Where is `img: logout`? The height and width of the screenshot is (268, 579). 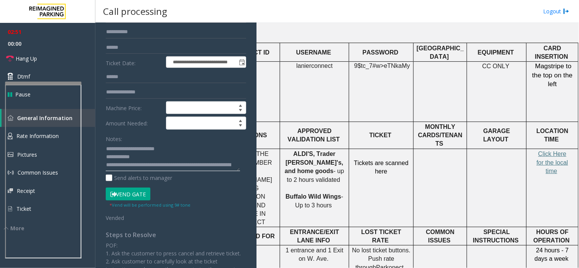 img: logout is located at coordinates (566, 11).